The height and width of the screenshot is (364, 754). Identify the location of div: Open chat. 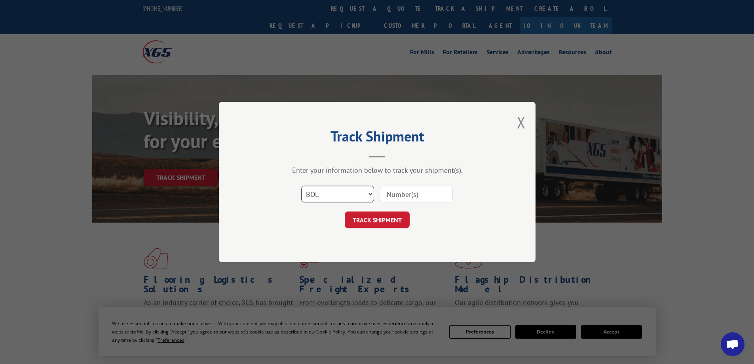
(733, 344).